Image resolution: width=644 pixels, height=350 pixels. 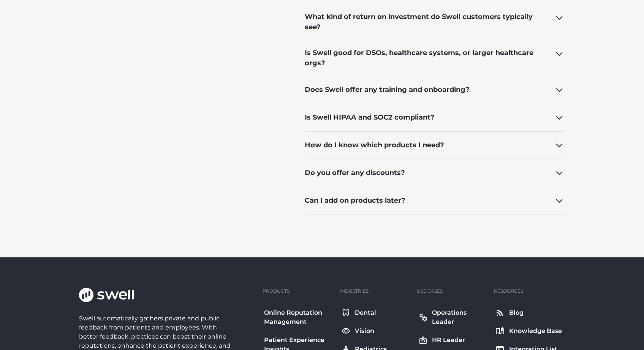 What do you see at coordinates (298, 318) in the screenshot?
I see `div: Online Reputation Management` at bounding box center [298, 318].